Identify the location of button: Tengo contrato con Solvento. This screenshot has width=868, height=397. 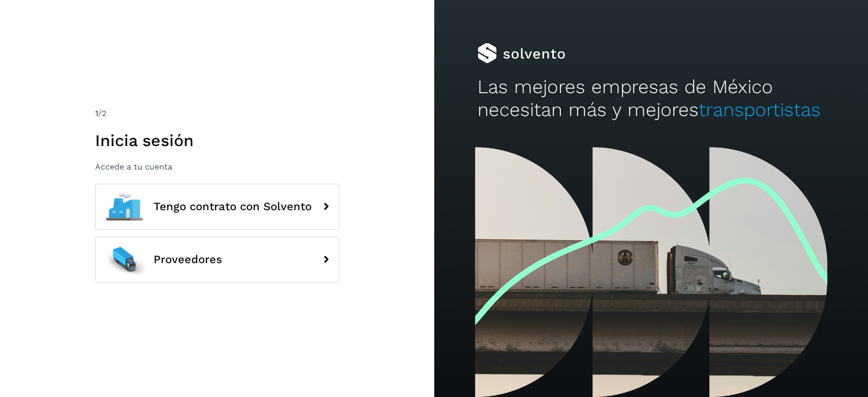
(217, 206).